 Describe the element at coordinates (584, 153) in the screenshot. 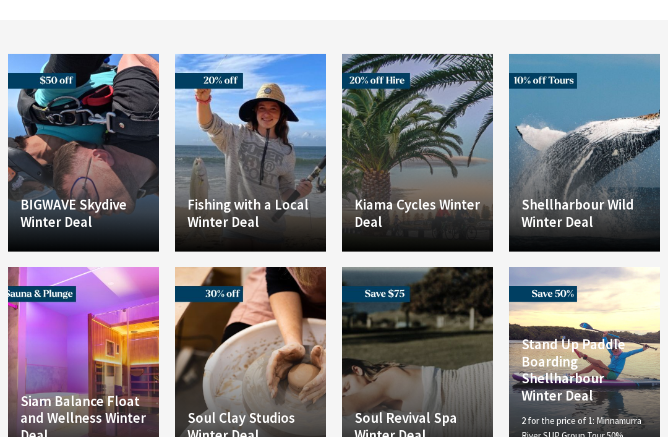

I see `a: Another Image Used Shellharbour Wild Winter Deal` at that location.